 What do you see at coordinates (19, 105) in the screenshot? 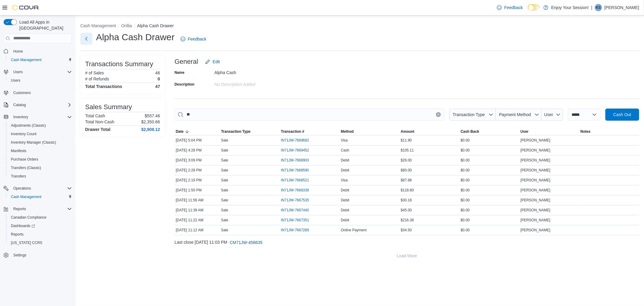
I see `button: Catalog` at bounding box center [19, 105].